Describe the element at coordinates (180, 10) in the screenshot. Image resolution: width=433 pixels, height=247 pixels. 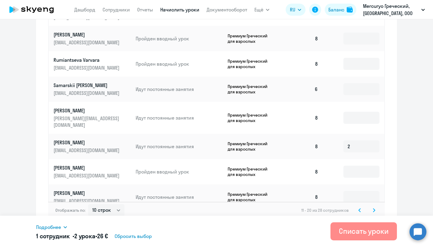
I see `a: Начислить уроки` at that location.